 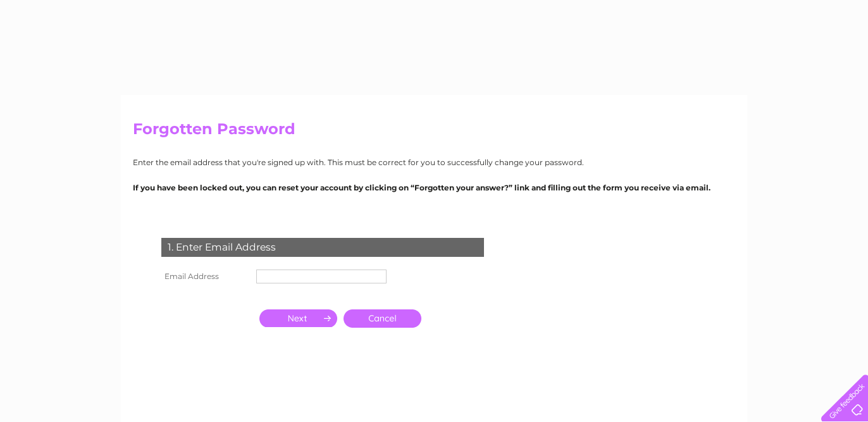 I want to click on p: Enter the email address that you're signed up with. This must be correct for you to successfully ..., so click(x=434, y=162).